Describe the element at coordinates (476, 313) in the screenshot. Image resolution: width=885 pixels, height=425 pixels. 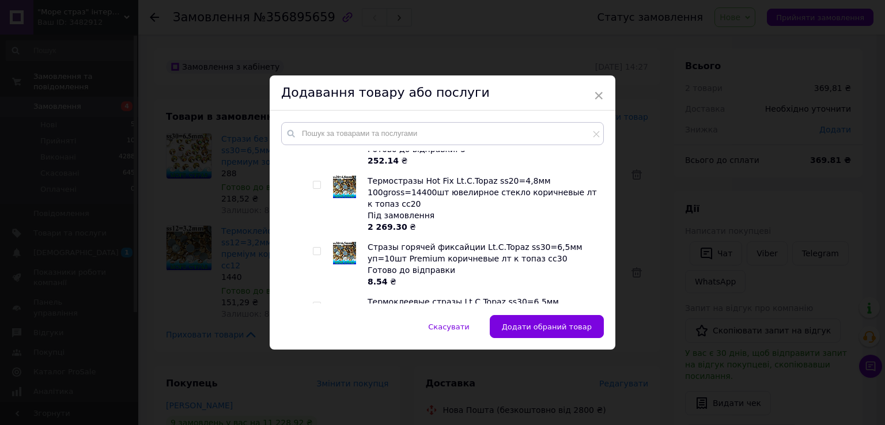
I see `span: Термоклеевые стразы Lt.C.Topaz ss30=6,5мм уп=288шт стекло премиум коричневые лт к топаз сс30` at that location.